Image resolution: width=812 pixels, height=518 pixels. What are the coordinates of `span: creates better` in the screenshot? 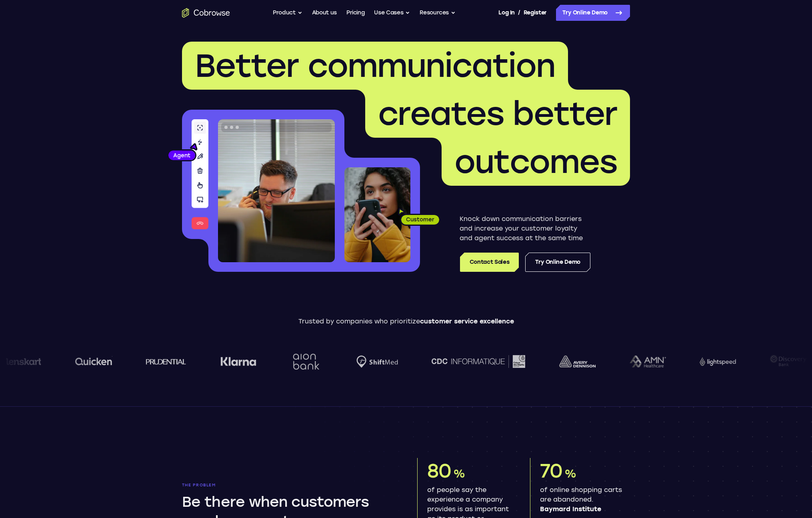 It's located at (498, 114).